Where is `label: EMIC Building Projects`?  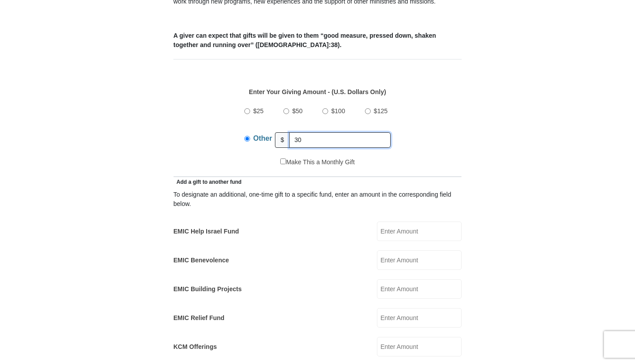
label: EMIC Building Projects is located at coordinates (207, 289).